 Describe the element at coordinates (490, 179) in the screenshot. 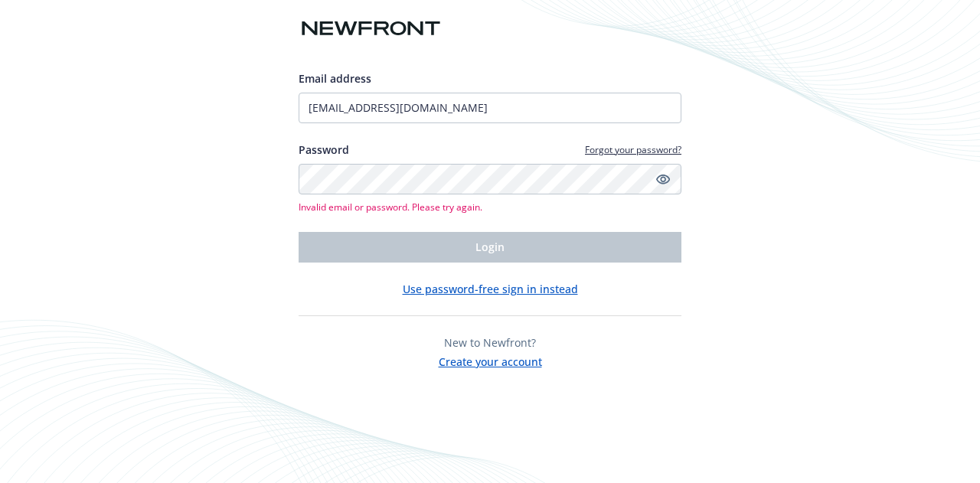

I see `input: Enter your password` at that location.